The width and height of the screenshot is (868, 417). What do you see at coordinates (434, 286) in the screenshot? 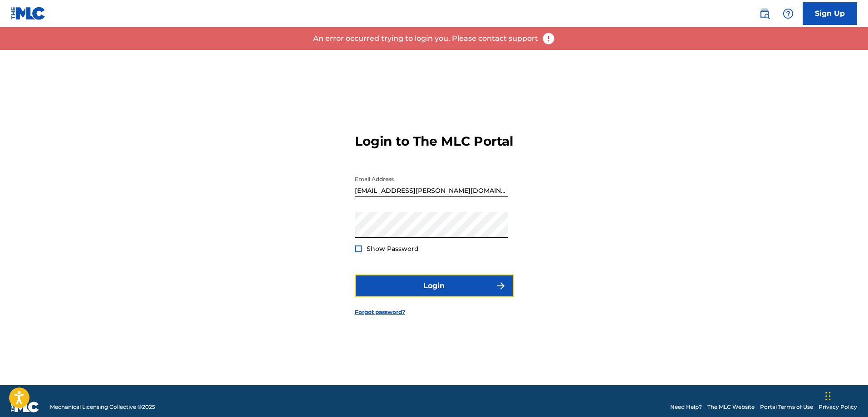
I see `button: Login` at bounding box center [434, 286].